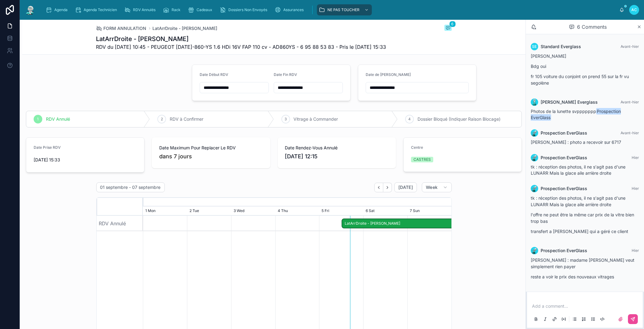  Describe the element at coordinates (209, 211) in the screenshot. I see `div: 2 Tue` at that location.